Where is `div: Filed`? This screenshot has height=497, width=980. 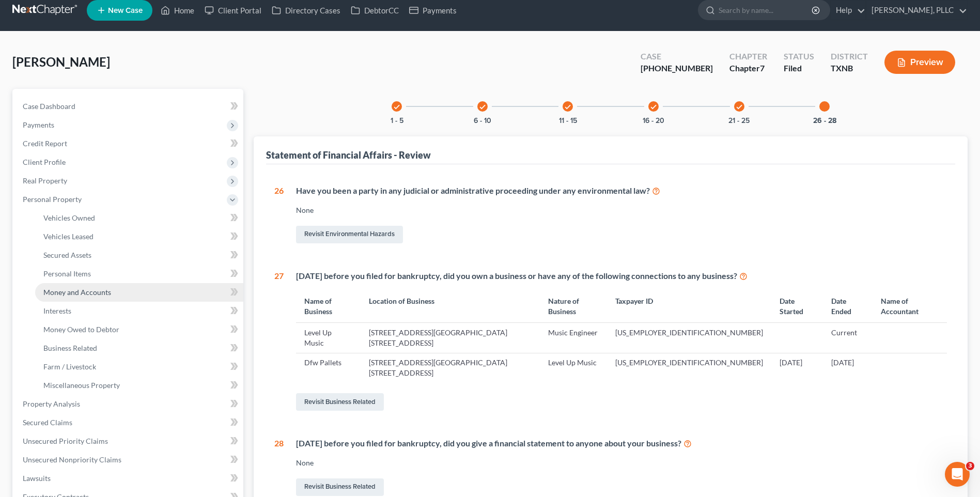 div: Filed is located at coordinates (799, 68).